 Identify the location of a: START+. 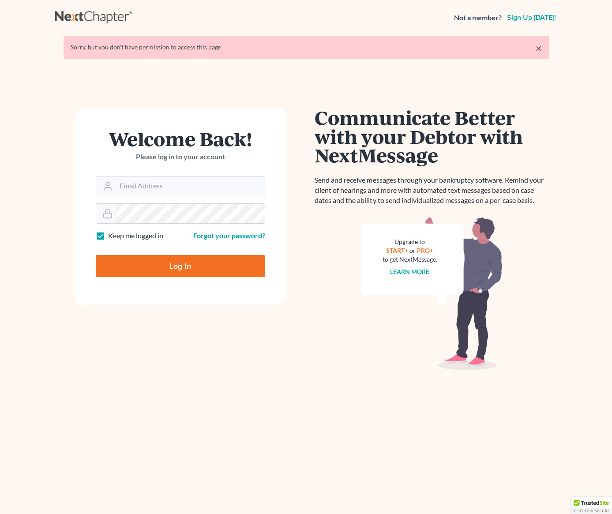
(397, 250).